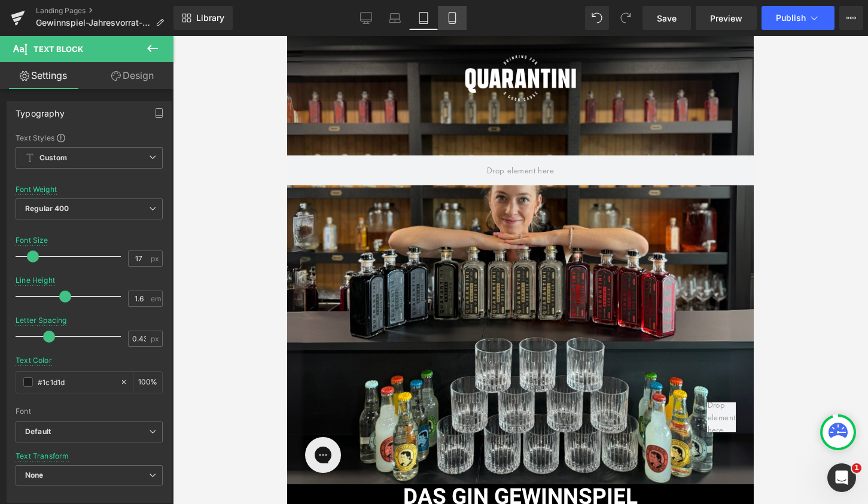 This screenshot has width=868, height=504. What do you see at coordinates (34, 361) in the screenshot?
I see `div: Text Color` at bounding box center [34, 361].